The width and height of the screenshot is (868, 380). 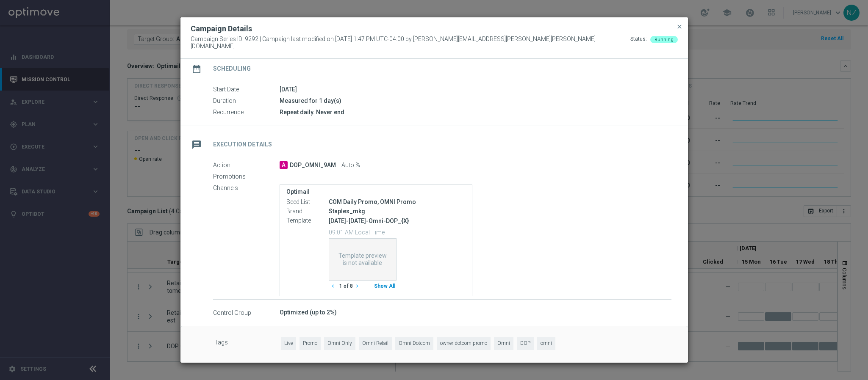 I want to click on span: Promo, so click(x=310, y=343).